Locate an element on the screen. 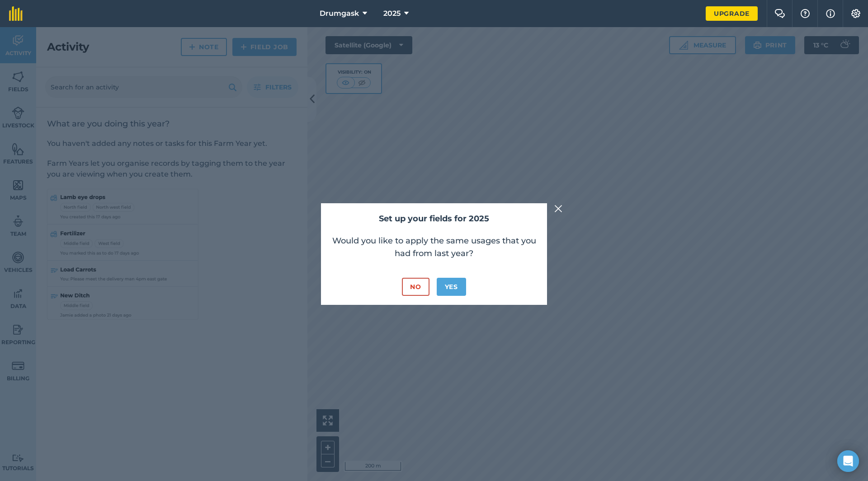 The width and height of the screenshot is (868, 481). img: fieldmargin Logo is located at coordinates (16, 14).